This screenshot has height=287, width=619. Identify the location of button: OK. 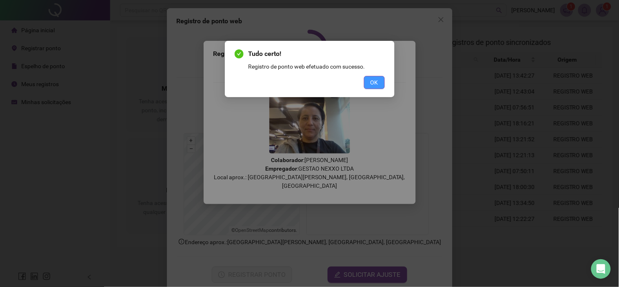
(374, 82).